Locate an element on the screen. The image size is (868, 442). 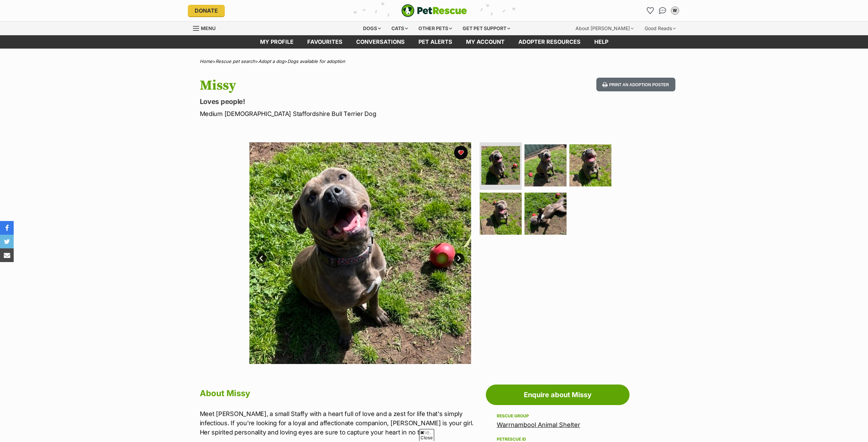
a: Home is located at coordinates (206, 61).